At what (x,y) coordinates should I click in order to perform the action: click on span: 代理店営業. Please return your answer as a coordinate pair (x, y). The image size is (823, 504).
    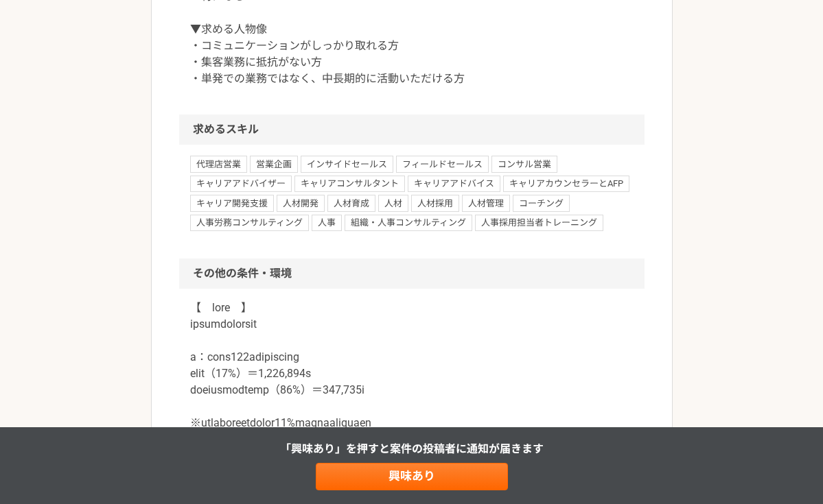
    Looking at the image, I should click on (218, 164).